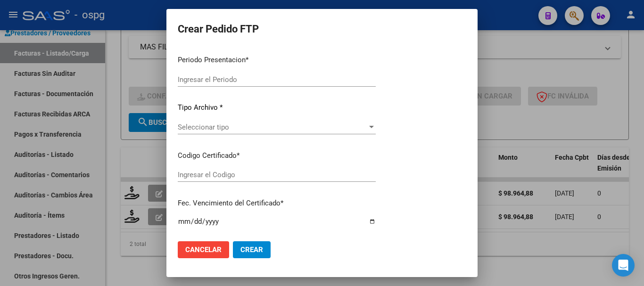 Image resolution: width=644 pixels, height=286 pixels. What do you see at coordinates (276, 108) in the screenshot?
I see `p: Tipo Archivo *` at bounding box center [276, 108].